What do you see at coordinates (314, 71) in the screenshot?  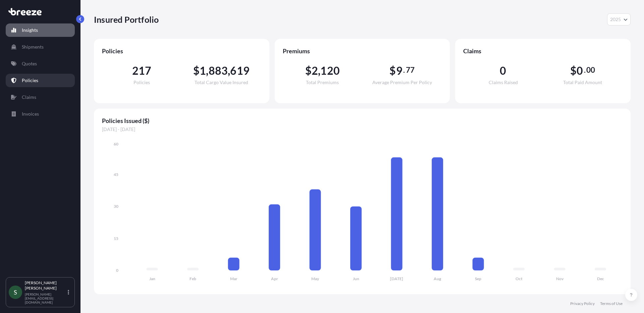 I see `span: 2` at bounding box center [314, 71].